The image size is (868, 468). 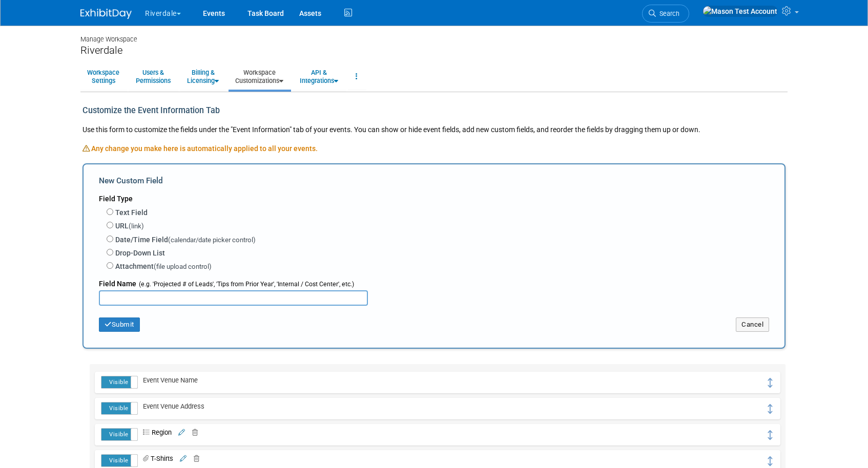 I want to click on span: T-Shirts, so click(x=155, y=458).